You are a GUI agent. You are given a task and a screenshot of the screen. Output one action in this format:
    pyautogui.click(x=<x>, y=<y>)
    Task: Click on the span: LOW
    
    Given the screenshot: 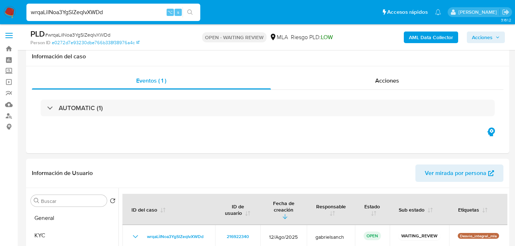 What is the action you would take?
    pyautogui.click(x=327, y=37)
    